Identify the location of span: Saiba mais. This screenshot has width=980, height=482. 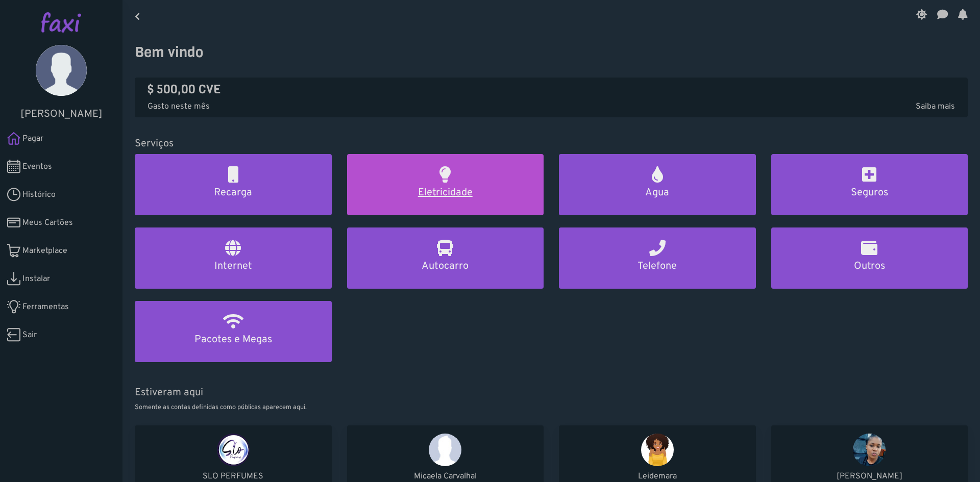
(935, 106).